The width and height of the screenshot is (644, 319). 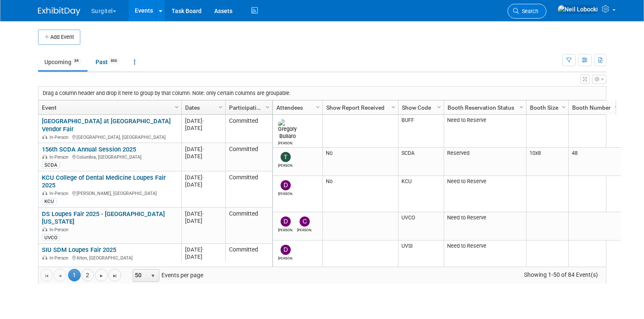 What do you see at coordinates (527, 11) in the screenshot?
I see `a: Search` at bounding box center [527, 11].